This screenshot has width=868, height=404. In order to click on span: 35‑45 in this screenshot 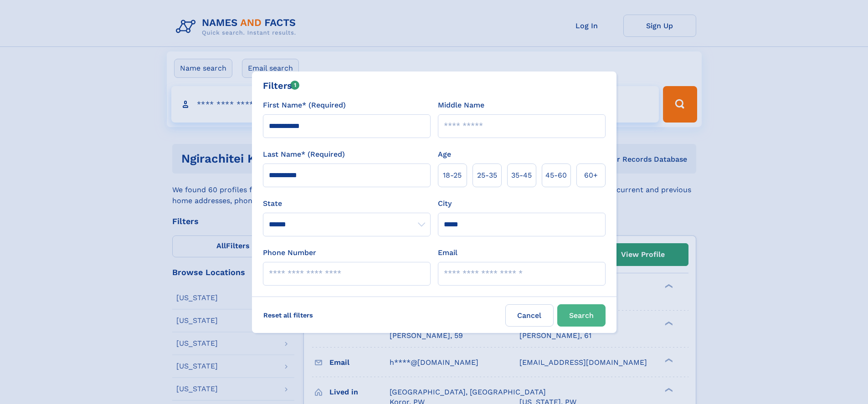, I will do `click(521, 175)`.